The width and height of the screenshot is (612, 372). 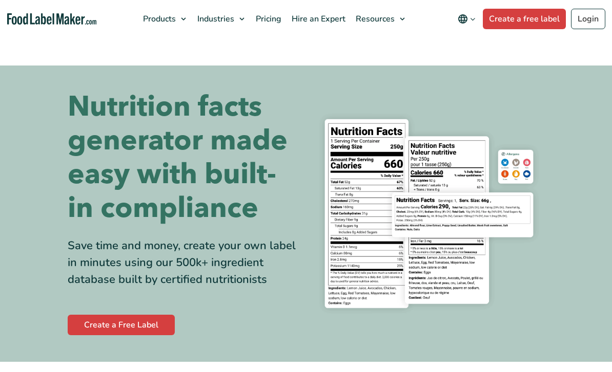 What do you see at coordinates (183, 158) in the screenshot?
I see `h1: Nutrition facts generator made easy with built-in compliance` at bounding box center [183, 158].